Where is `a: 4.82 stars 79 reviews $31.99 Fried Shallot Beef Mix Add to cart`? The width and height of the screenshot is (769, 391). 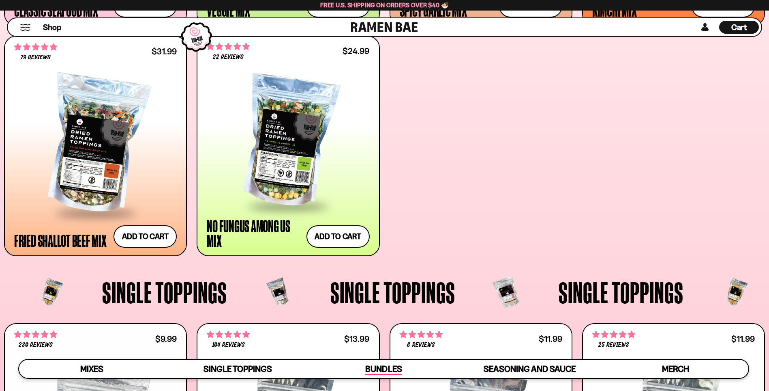
a: 4.82 stars 79 reviews $31.99 Fried Shallot Beef Mix Add to cart is located at coordinates (95, 146).